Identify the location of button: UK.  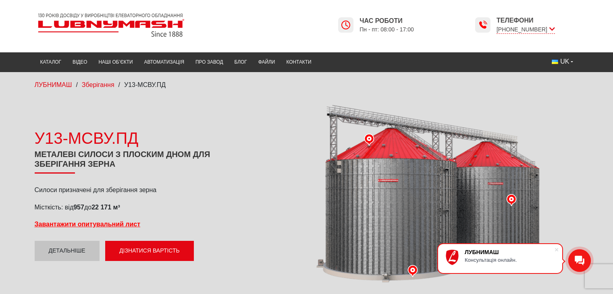
(562, 62).